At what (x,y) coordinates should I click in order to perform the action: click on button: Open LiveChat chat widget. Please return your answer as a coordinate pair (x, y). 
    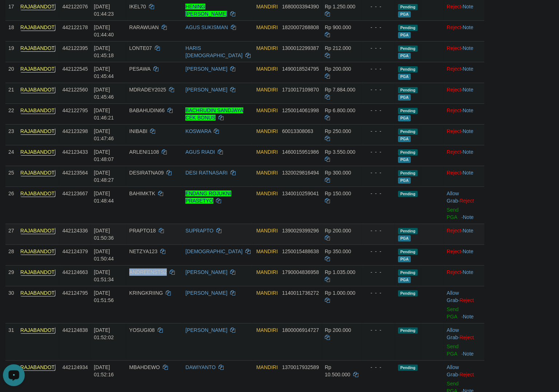
    Looking at the image, I should click on (14, 14).